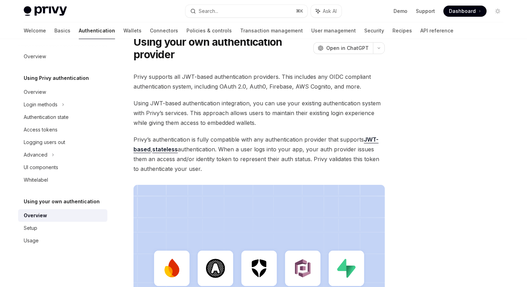 The image size is (527, 287). Describe the element at coordinates (165, 149) in the screenshot. I see `a: stateless` at that location.